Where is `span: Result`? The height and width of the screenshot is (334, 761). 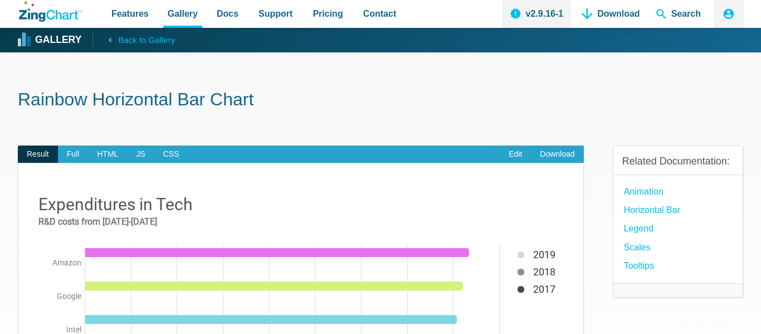 span: Result is located at coordinates (38, 154).